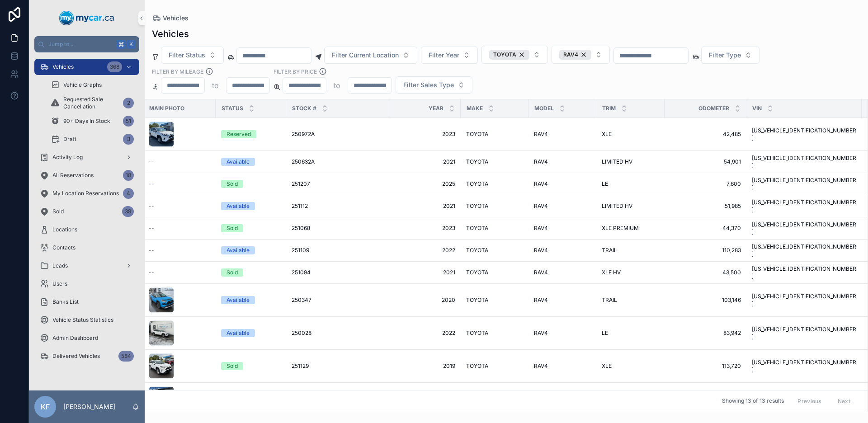 This screenshot has height=423, width=868. What do you see at coordinates (425, 184) in the screenshot?
I see `span: 2025` at bounding box center [425, 184].